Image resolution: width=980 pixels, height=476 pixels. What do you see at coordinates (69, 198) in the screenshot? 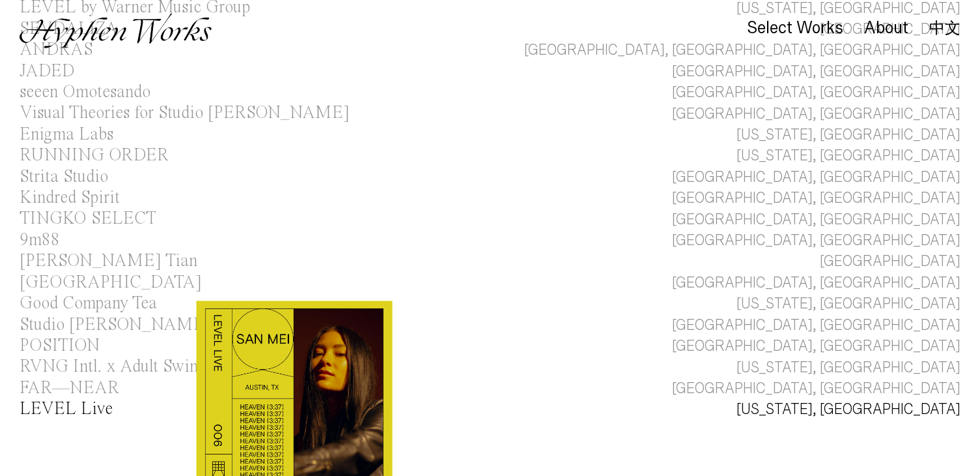
I see `div: Kindred Spirit` at bounding box center [69, 198].